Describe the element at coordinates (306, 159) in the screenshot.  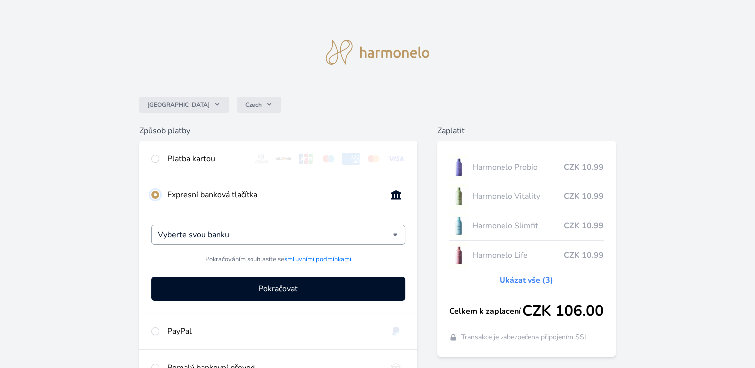
I see `img: jcb.svg` at that location.